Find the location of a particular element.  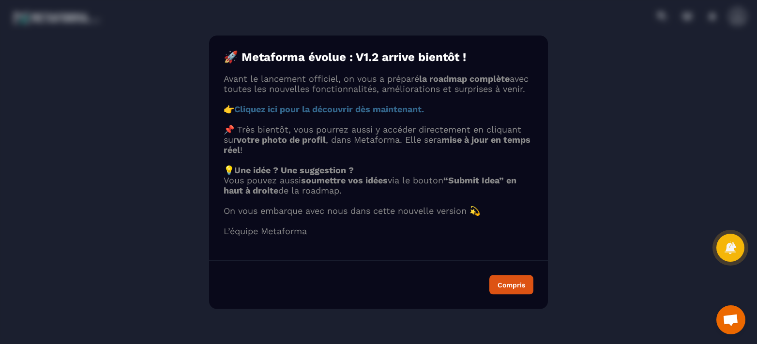

strong: Une idée ? Une suggestion ? is located at coordinates (294, 169).